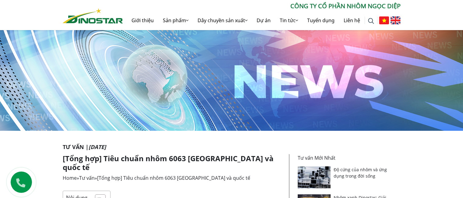  I want to click on p: CÔNG TY CỔ PHẦN NHÔM NGỌC DIỆP, so click(262, 6).